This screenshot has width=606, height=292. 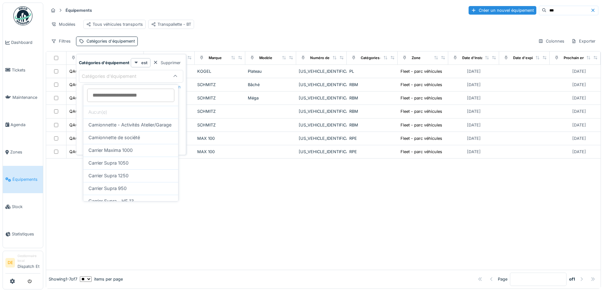 What do you see at coordinates (271, 71) in the screenshot?
I see `div: Plateau` at bounding box center [271, 71].